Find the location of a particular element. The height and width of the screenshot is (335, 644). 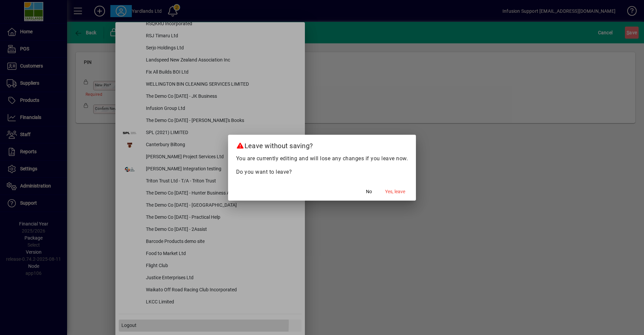

span: Yes, leave is located at coordinates (395, 191).